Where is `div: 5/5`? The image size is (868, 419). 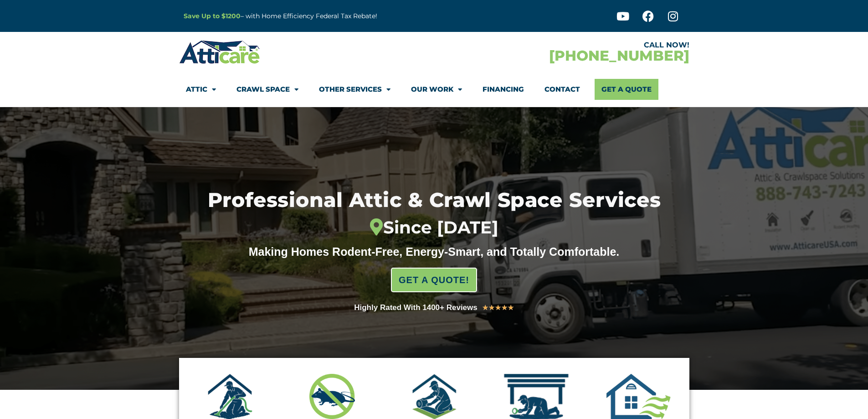
div: 5/5 is located at coordinates (498, 308).